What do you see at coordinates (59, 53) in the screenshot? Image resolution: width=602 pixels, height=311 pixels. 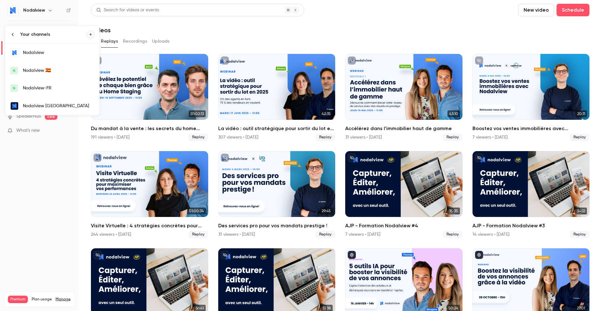 I see `div: Nodalview` at bounding box center [59, 53].